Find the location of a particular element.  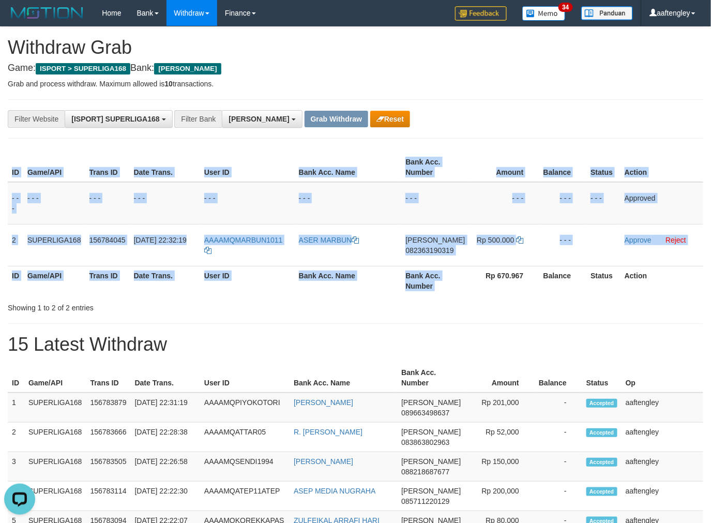

td: 2 is located at coordinates (16, 437).